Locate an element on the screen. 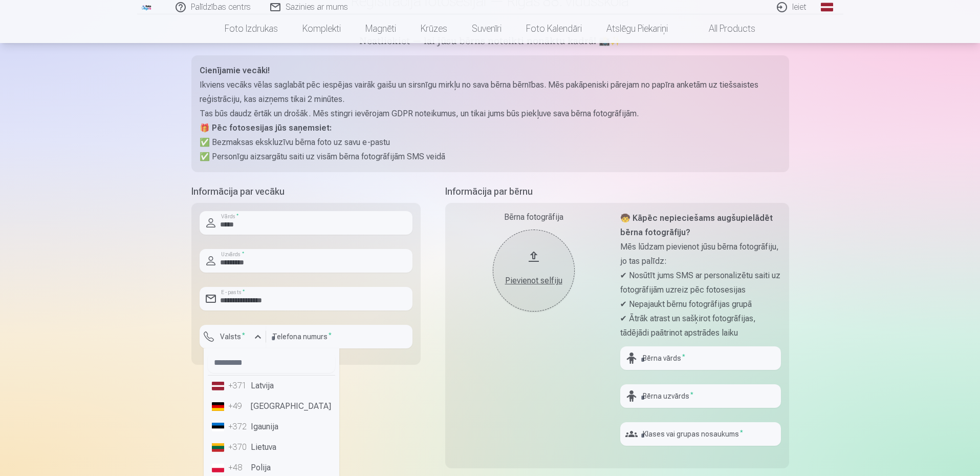 Image resolution: width=980 pixels, height=476 pixels. div: +48 is located at coordinates (238, 467).